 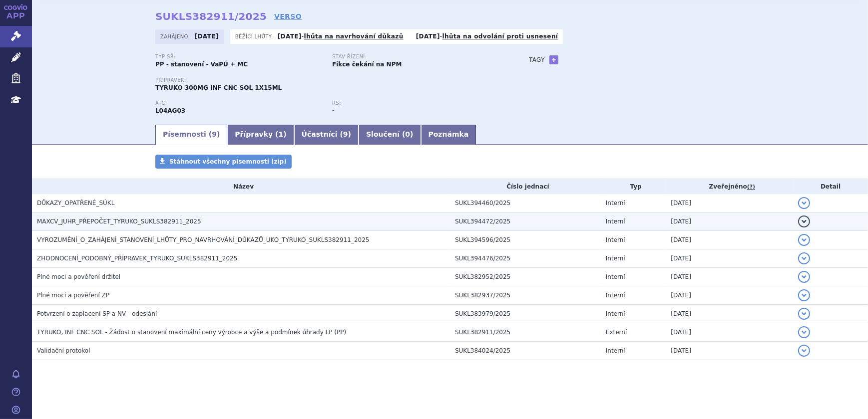 I want to click on a: VERSO, so click(x=288, y=16).